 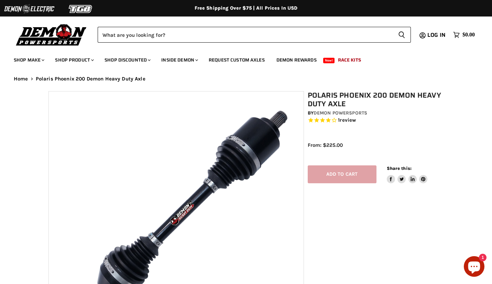 I want to click on a: Race Kits, so click(x=349, y=60).